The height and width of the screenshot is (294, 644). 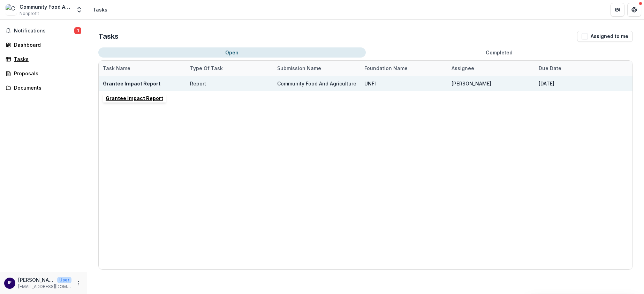 I want to click on span: Notifications, so click(x=44, y=31).